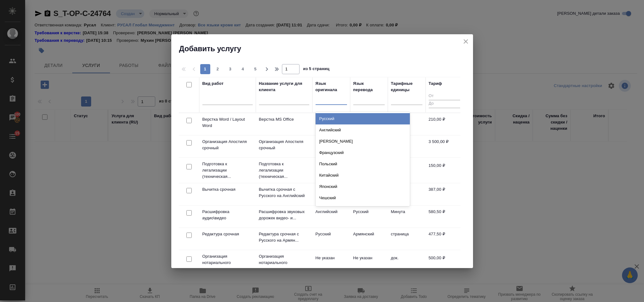 This screenshot has height=302, width=644. What do you see at coordinates (363, 187) in the screenshot?
I see `div: Японский` at bounding box center [363, 187].